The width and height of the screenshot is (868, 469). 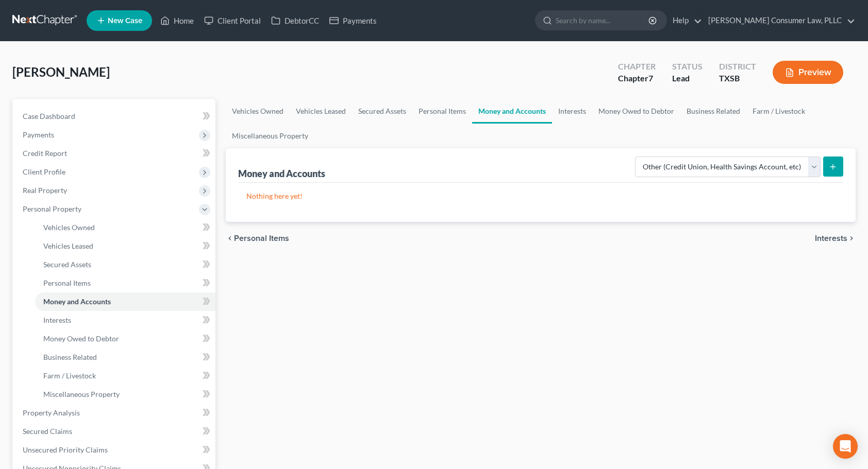 What do you see at coordinates (687, 78) in the screenshot?
I see `div: Lead` at bounding box center [687, 78].